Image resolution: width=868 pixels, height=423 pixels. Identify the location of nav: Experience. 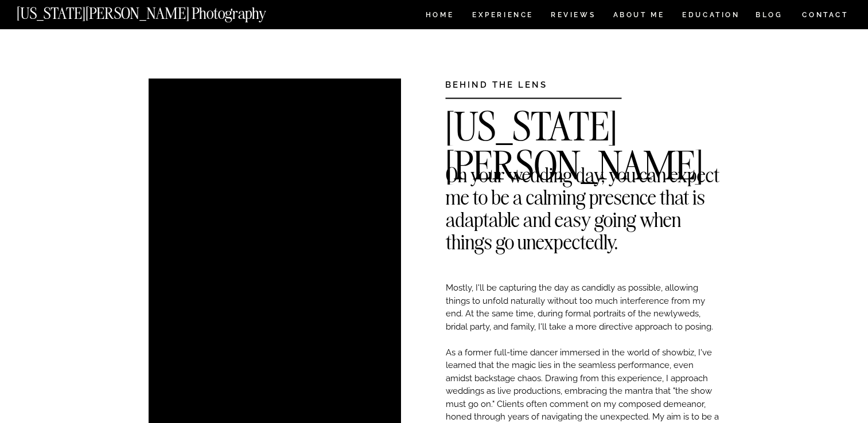
(502, 16).